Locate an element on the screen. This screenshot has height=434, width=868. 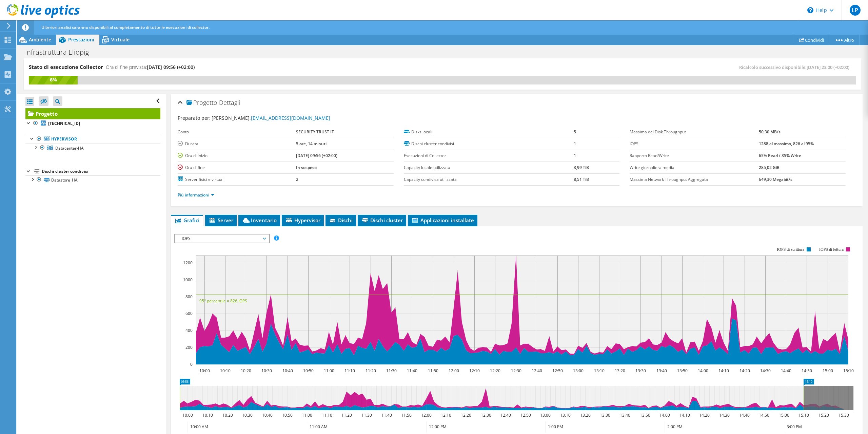
b: In sospeso is located at coordinates (306, 167).